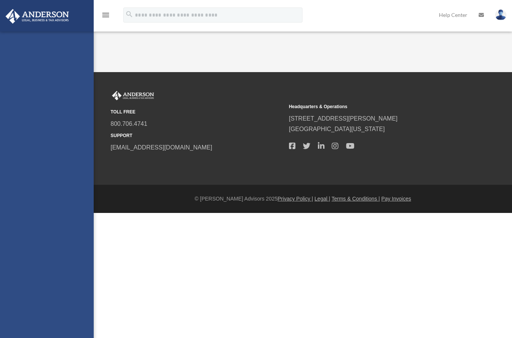  Describe the element at coordinates (296, 198) in the screenshot. I see `a: Privacy Policy |` at that location.